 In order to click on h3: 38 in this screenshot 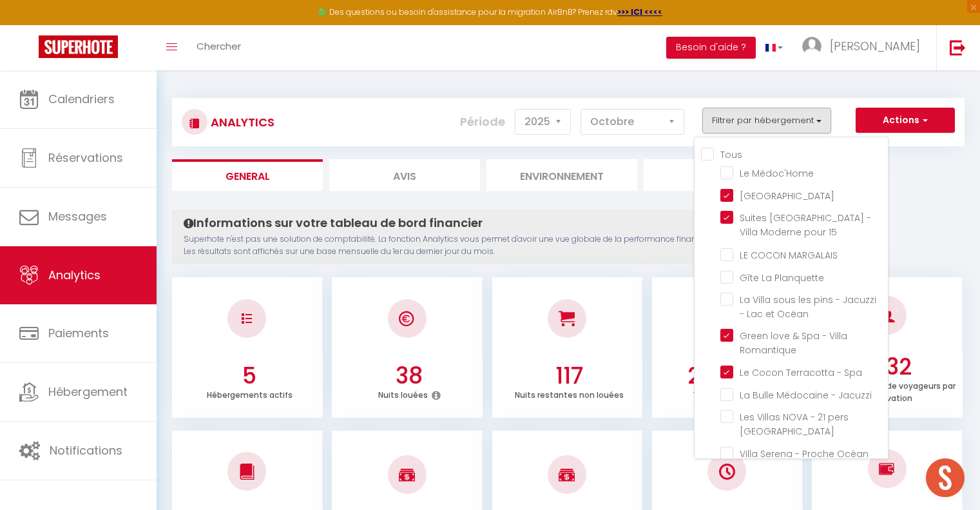, I will do `click(409, 376)`.